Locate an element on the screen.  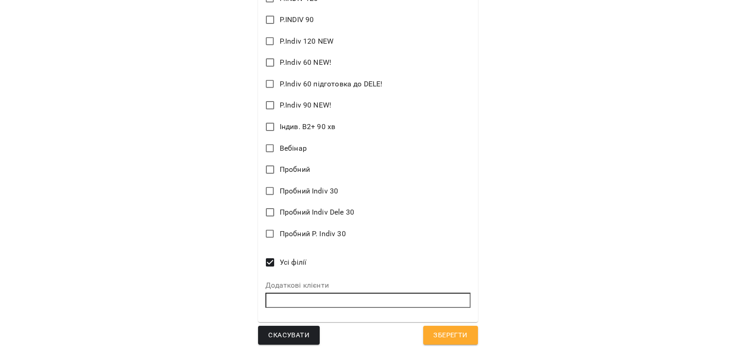
span: P.Indiv 120 NEW is located at coordinates (306, 41).